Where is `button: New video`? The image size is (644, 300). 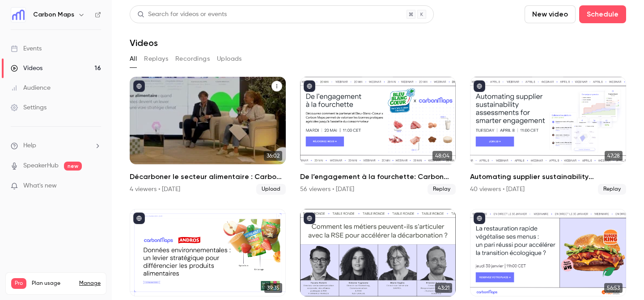 button: New video is located at coordinates (550, 14).